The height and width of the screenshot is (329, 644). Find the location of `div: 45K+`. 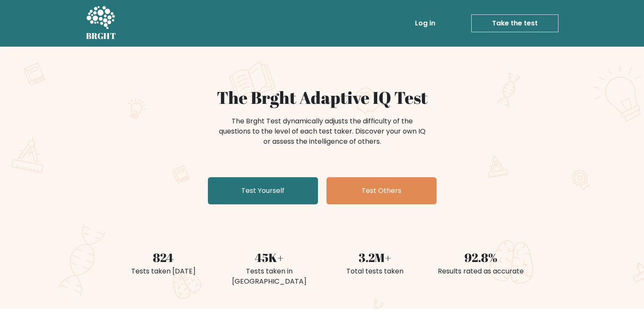

div: 45K+ is located at coordinates (269, 257).